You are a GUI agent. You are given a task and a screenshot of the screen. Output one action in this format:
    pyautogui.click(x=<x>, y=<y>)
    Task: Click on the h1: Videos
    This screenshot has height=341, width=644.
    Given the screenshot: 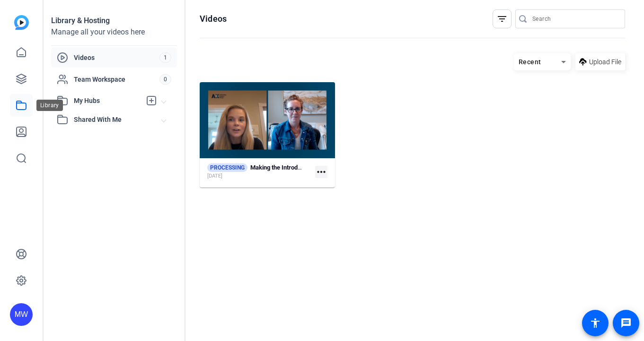 What is the action you would take?
    pyautogui.click(x=213, y=19)
    